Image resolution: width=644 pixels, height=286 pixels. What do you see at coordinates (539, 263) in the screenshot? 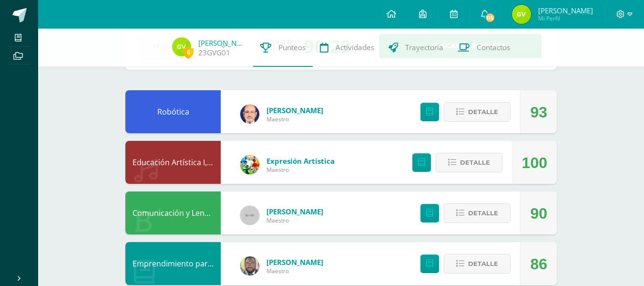
I see `div: 86` at bounding box center [539, 263].